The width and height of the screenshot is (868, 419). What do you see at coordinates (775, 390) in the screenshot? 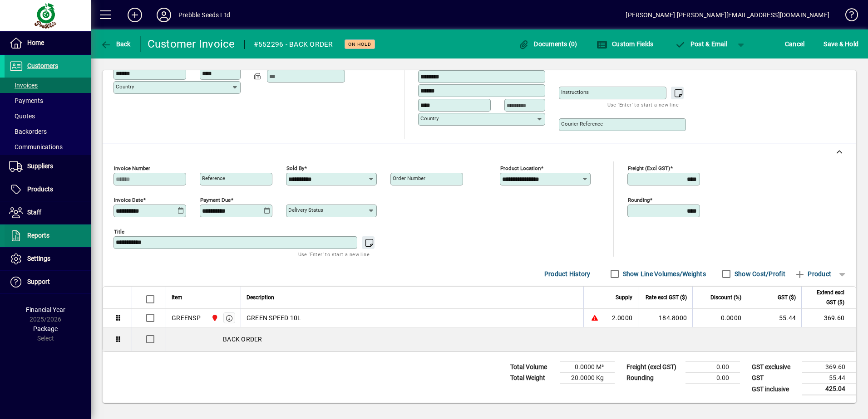
I see `td: GST inclusive` at bounding box center [775, 390].